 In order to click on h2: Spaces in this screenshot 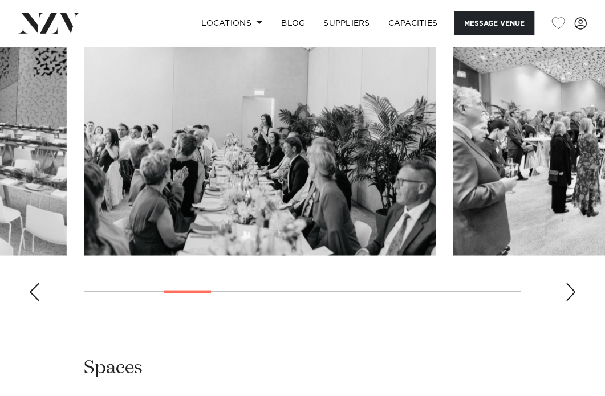, I will do `click(113, 368)`.